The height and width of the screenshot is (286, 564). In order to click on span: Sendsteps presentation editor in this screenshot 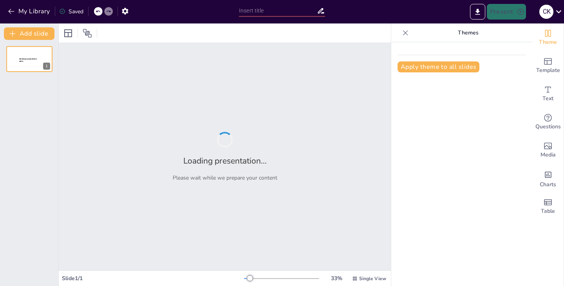, I will do `click(28, 60)`.